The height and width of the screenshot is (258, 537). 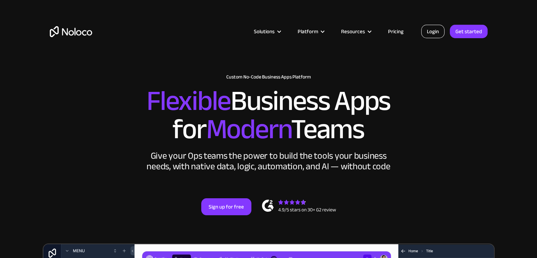 I want to click on h1: Custom No-Code Business Apps Platform, so click(x=269, y=77).